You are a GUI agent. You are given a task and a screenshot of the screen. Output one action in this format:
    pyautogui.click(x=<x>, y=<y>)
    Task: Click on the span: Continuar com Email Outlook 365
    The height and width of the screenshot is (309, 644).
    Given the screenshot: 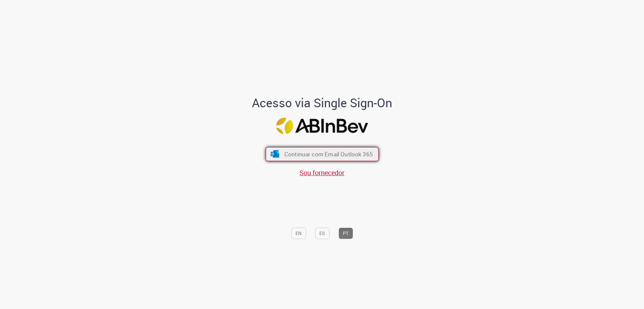 What is the action you would take?
    pyautogui.click(x=328, y=154)
    